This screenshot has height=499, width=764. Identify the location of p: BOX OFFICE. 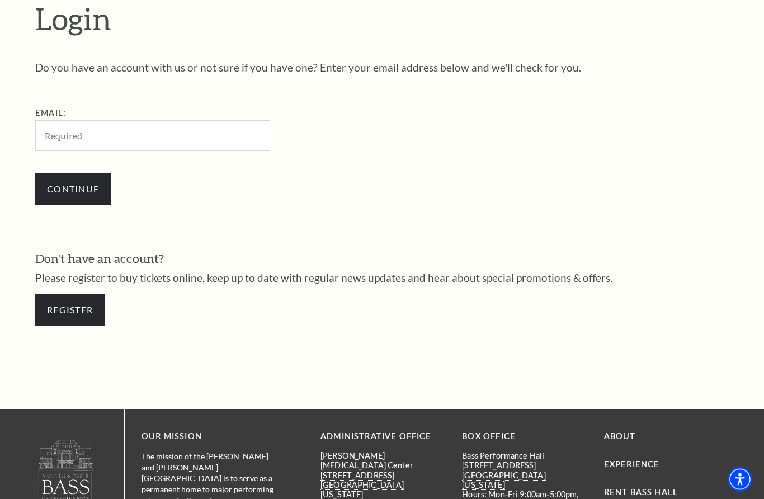
(524, 437).